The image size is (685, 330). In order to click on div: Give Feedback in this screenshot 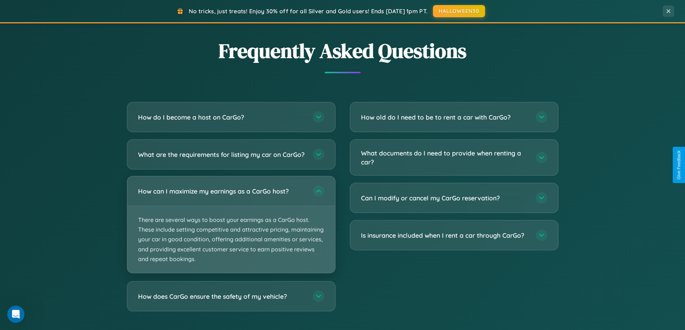, I will do `click(679, 165)`.